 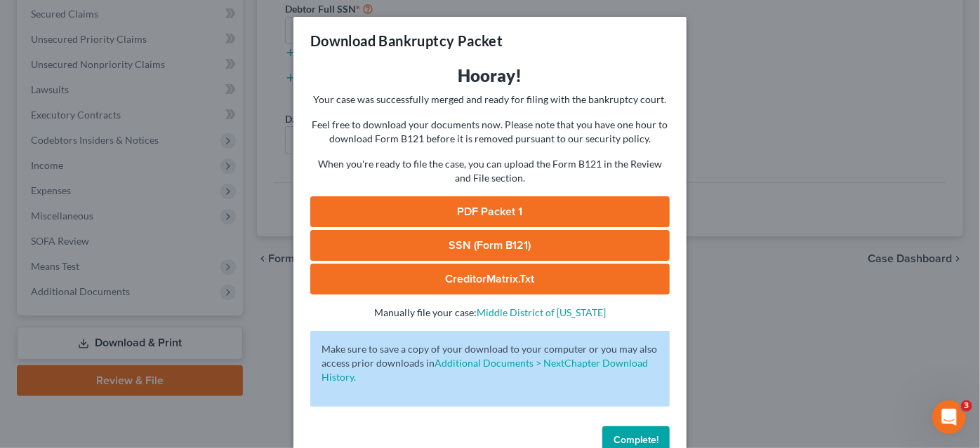 What do you see at coordinates (490, 99) in the screenshot?
I see `p: Your case was successfully merged and ready for filing with the bankruptcy court.` at bounding box center [490, 99].